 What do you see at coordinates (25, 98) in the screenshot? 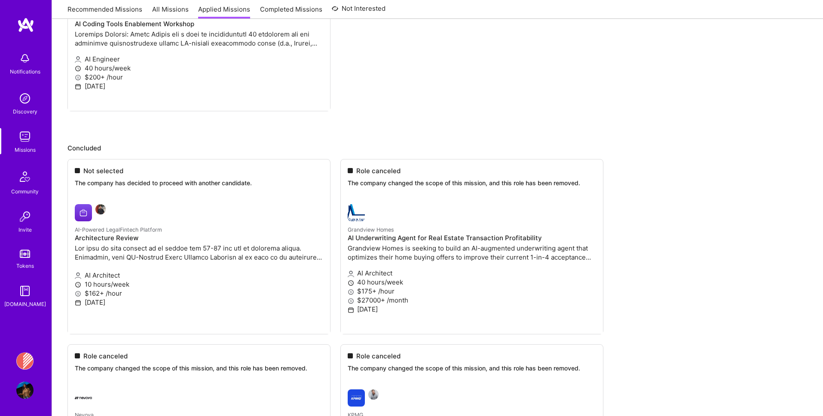
I see `img: discovery` at bounding box center [25, 98].